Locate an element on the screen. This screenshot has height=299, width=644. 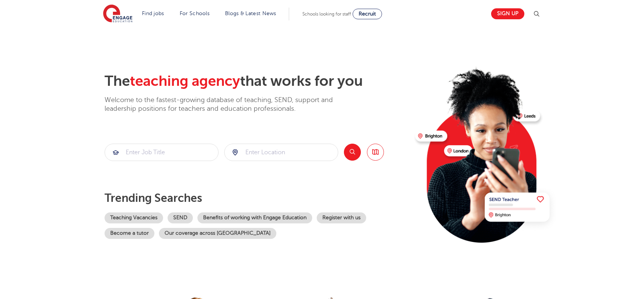
span: Recruit is located at coordinates (367, 14).